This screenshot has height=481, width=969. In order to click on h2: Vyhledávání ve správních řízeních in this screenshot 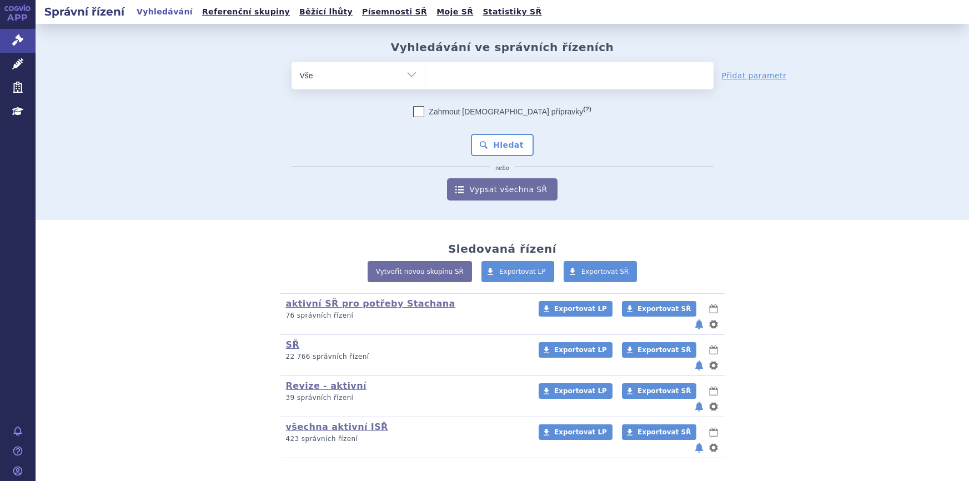, I will do `click(503, 47)`.